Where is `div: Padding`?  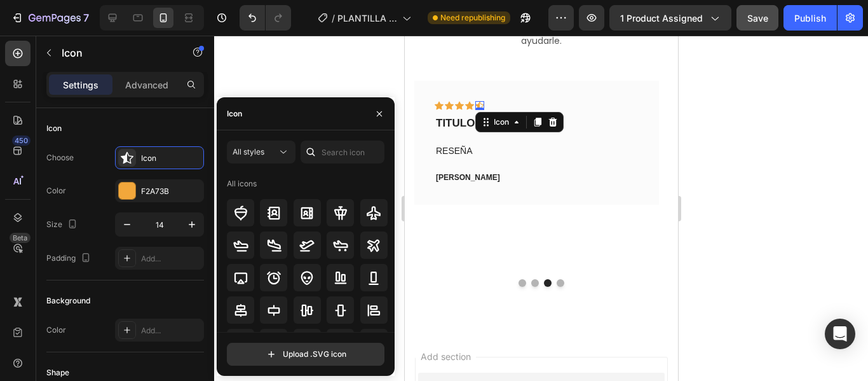
div: Padding is located at coordinates (70, 258).